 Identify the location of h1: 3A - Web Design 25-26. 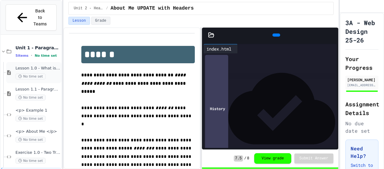
(362, 31).